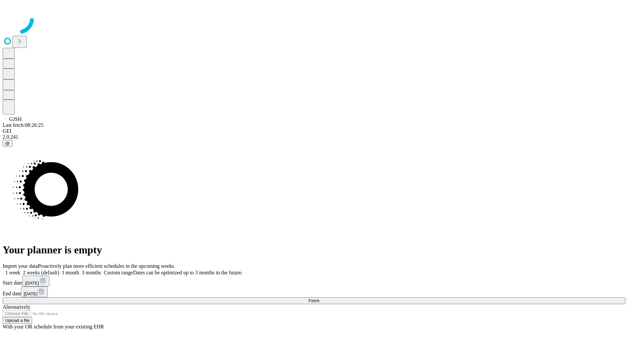  Describe the element at coordinates (53, 326) in the screenshot. I see `span: With your OR schedule from your existing EHR` at that location.